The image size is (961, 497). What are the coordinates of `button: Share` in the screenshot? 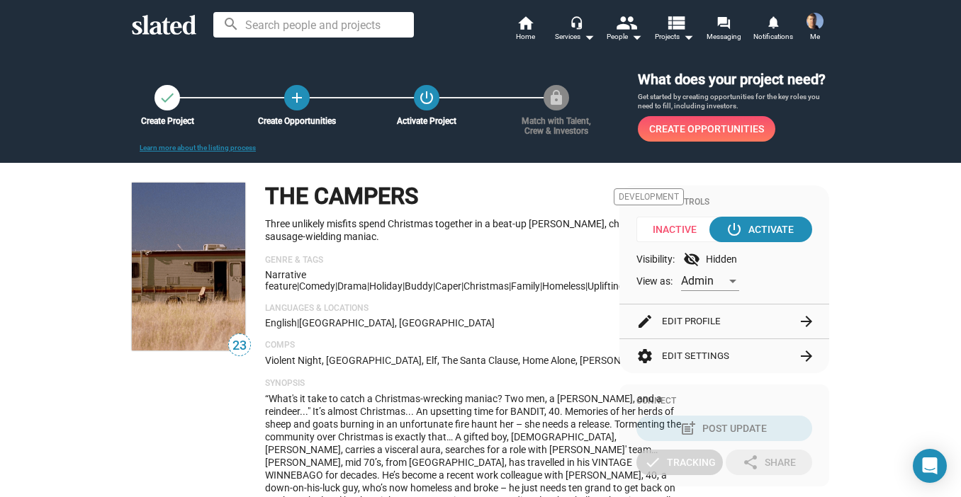 It's located at (769, 463).